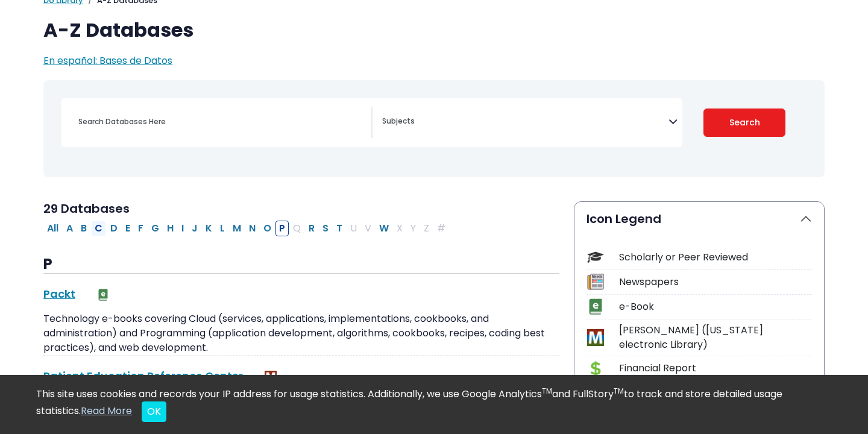 Image resolution: width=868 pixels, height=434 pixels. What do you see at coordinates (114, 228) in the screenshot?
I see `button: Filter Results D` at bounding box center [114, 228].